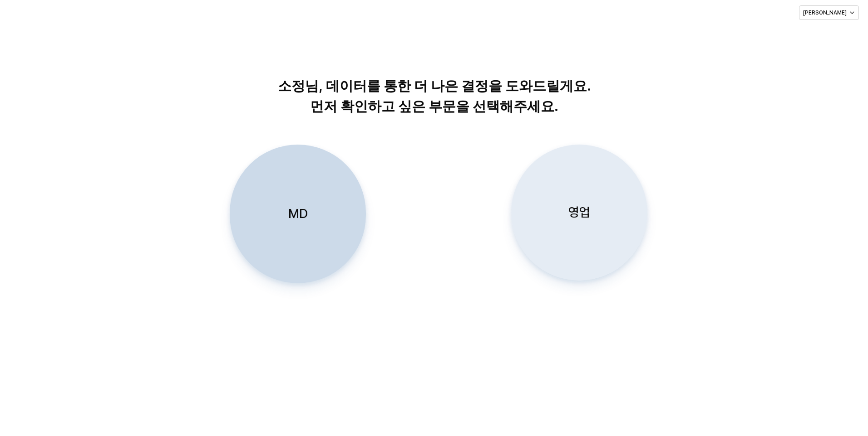  Describe the element at coordinates (580, 213) in the screenshot. I see `button: 영업` at that location.